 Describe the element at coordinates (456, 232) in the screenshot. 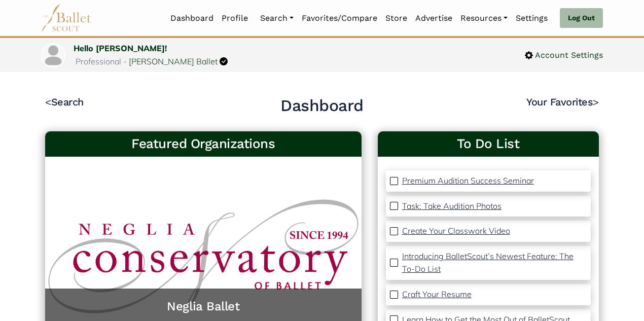

I see `a: Create Your Classwork Video` at that location.